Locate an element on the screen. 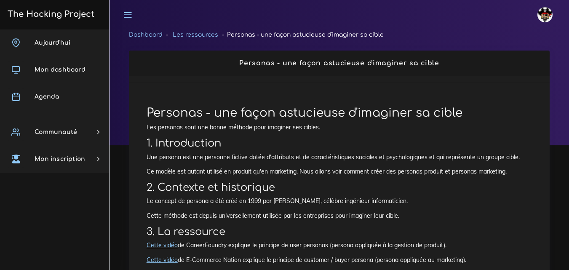 This screenshot has height=270, width=569. p: Cette méthode est depuis universellement utilisée par les entreprises pour imaginer leur cible. is located at coordinates (339, 216).